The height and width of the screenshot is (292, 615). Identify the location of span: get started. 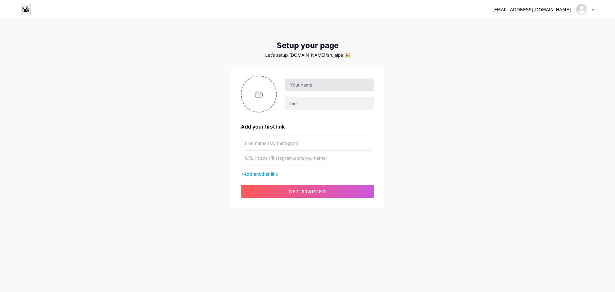
(308, 191).